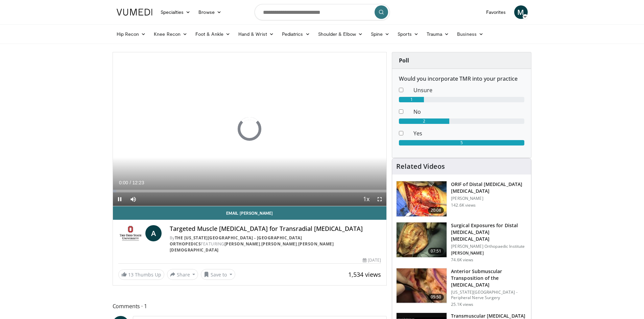 The width and height of the screenshot is (644, 319). What do you see at coordinates (496, 12) in the screenshot?
I see `a: Favorites` at bounding box center [496, 12].